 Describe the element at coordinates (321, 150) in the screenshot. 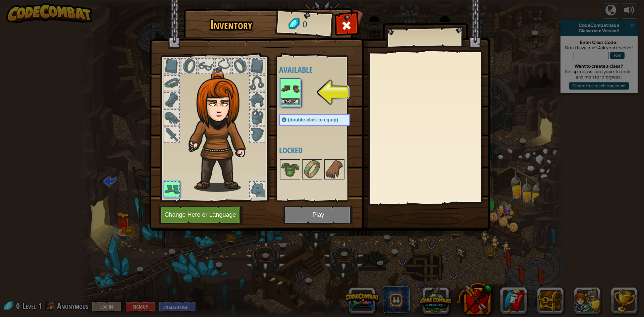

I see `h4: Locked` at that location.